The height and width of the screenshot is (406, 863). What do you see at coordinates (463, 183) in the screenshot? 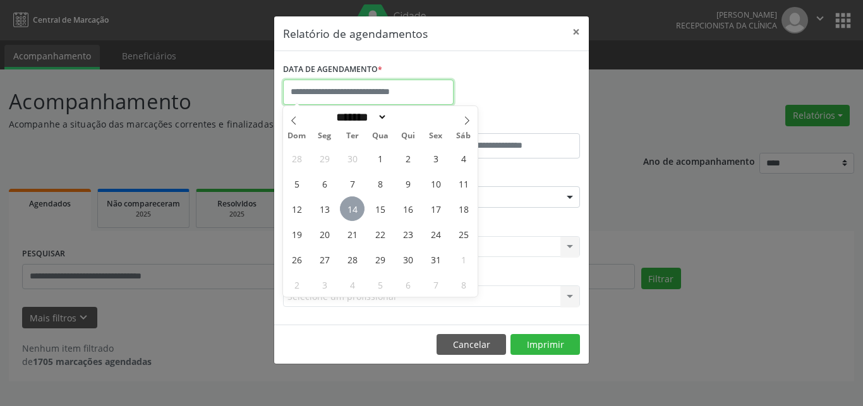
I see `span: Outubro 11, 2025` at bounding box center [463, 183].